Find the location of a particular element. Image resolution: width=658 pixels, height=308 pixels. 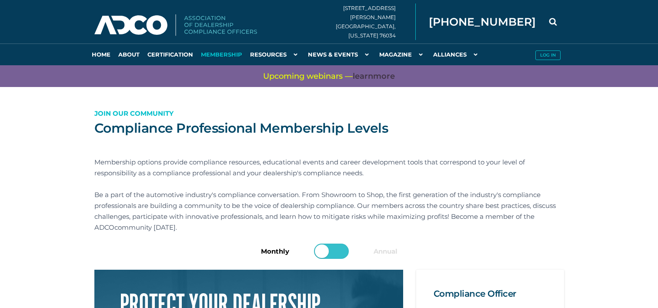

label: Annual is located at coordinates (386, 251).